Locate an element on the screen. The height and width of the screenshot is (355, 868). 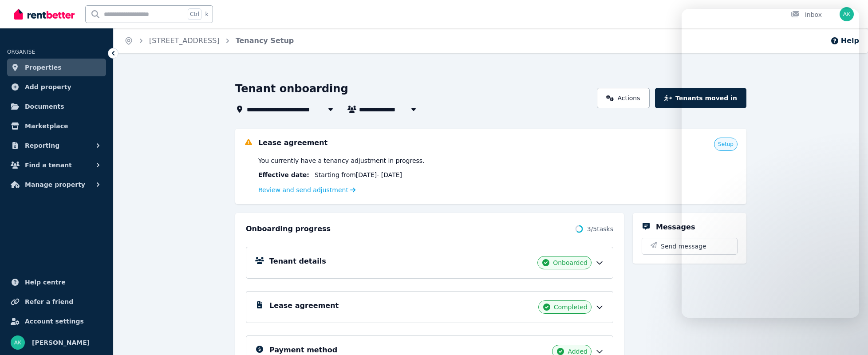
a: Actions is located at coordinates (623, 98).